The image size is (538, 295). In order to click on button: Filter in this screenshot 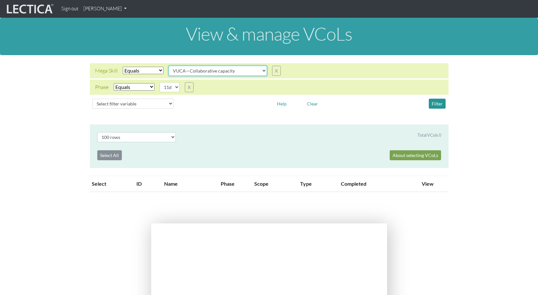, I will do `click(437, 104)`.